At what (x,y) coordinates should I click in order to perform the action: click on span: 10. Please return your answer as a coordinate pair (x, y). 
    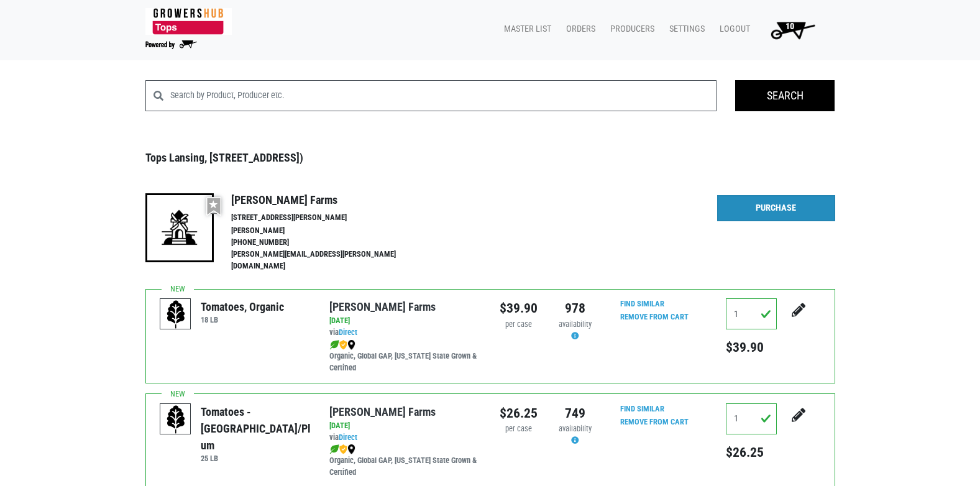
    Looking at the image, I should click on (790, 26).